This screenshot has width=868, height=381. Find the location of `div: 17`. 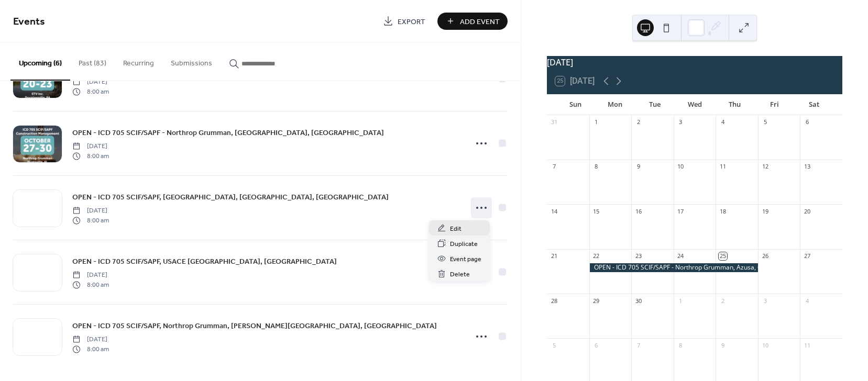

div: 17 is located at coordinates (680, 211).